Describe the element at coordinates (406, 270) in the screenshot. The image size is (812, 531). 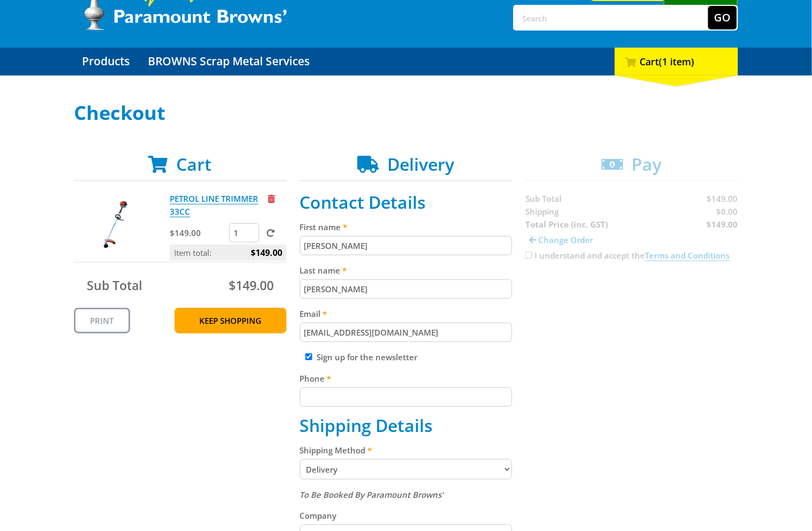
I see `label: Last name` at that location.